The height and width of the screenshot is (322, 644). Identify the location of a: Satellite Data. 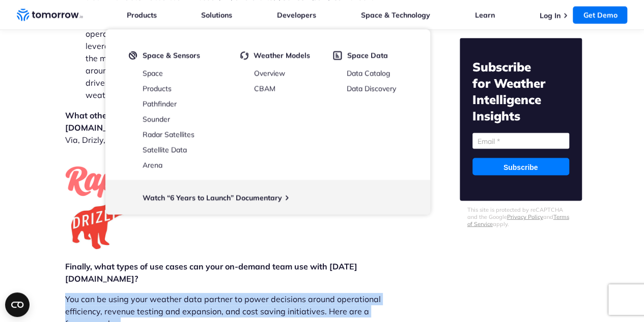
(164, 149).